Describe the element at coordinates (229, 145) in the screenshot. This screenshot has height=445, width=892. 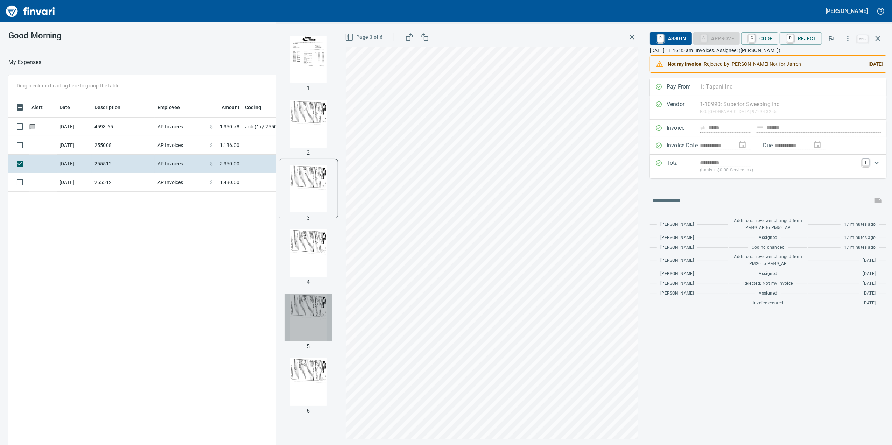
I see `span: 1,186.00` at that location.